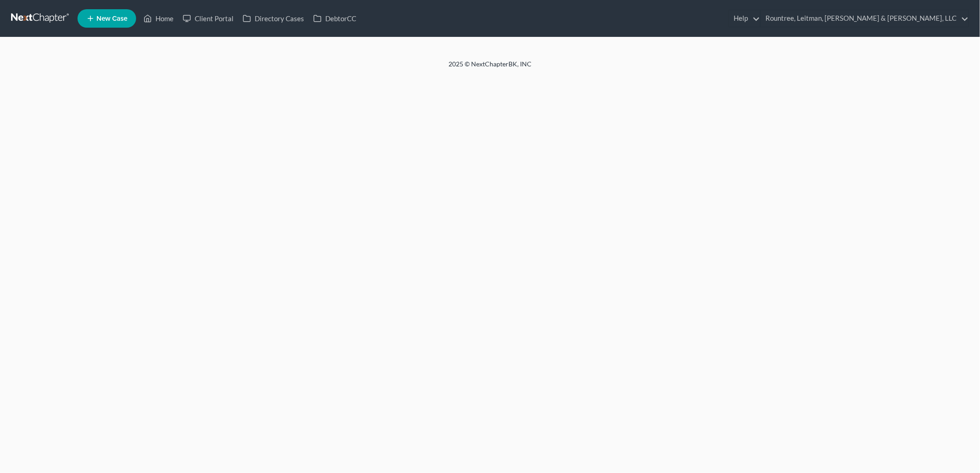 Image resolution: width=980 pixels, height=473 pixels. Describe the element at coordinates (106, 19) in the screenshot. I see `new-legal-case-button: New Case` at that location.